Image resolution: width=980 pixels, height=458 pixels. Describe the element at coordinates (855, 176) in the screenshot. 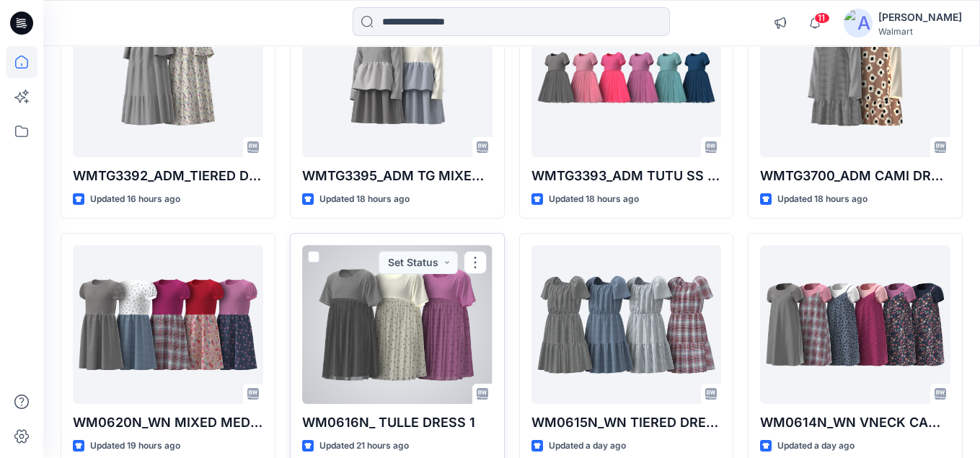

I see `p: WMTG3700_ADM CAMI DRESS SET` at that location.